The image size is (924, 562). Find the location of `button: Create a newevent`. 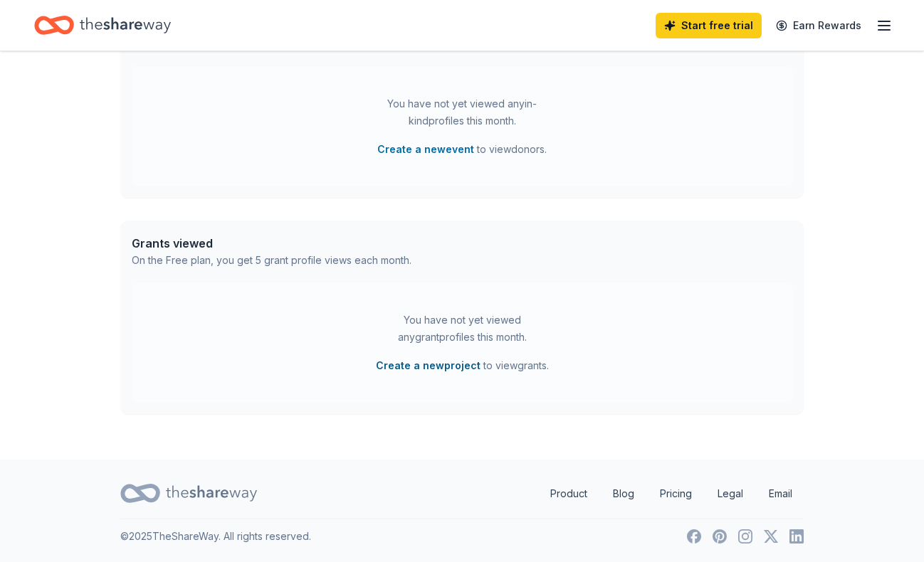

button: Create a newevent is located at coordinates (425, 150).